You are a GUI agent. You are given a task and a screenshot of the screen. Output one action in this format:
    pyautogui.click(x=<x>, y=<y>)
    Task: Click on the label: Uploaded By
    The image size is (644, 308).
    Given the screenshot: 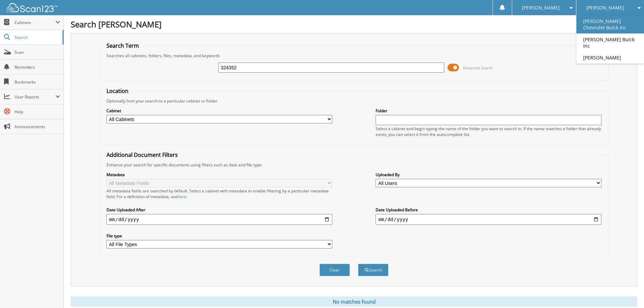 What is the action you would take?
    pyautogui.click(x=489, y=174)
    